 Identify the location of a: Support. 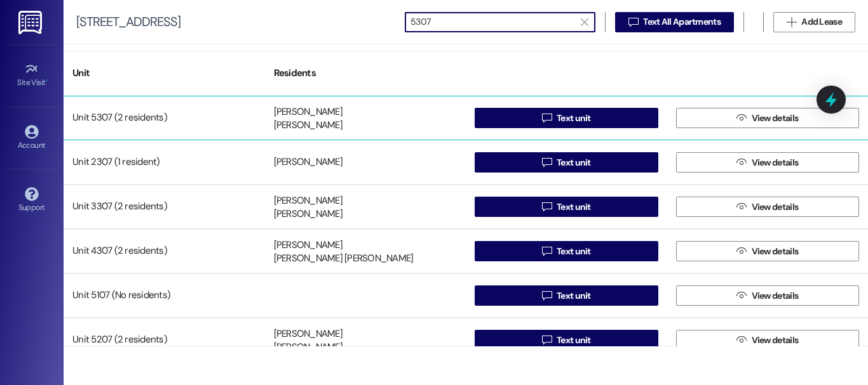
(32, 201).